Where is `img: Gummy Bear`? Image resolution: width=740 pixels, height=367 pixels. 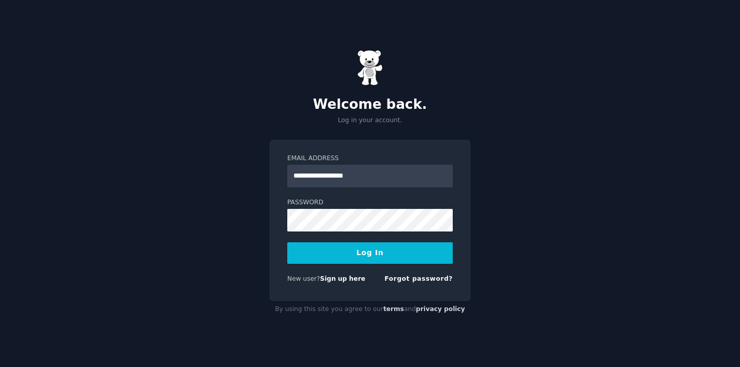
img: Gummy Bear is located at coordinates (370, 68).